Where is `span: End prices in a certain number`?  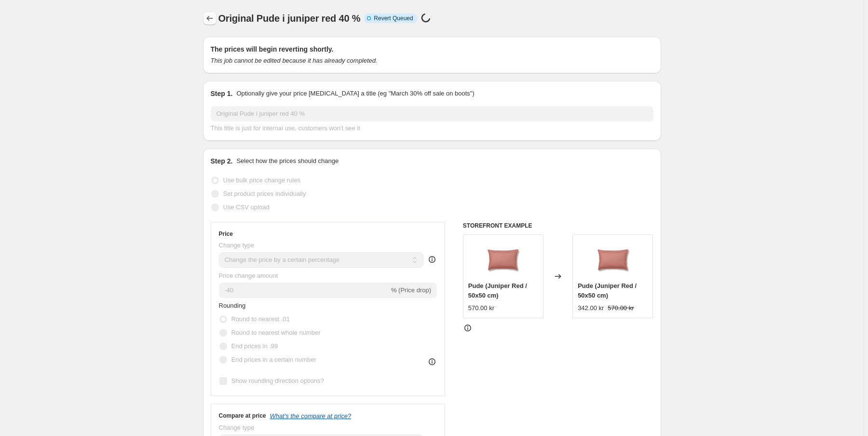
span: End prices in a certain number is located at coordinates (274, 359).